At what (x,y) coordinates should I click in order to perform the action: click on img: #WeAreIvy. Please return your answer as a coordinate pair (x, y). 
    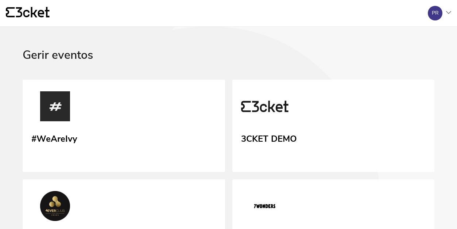
    Looking at the image, I should click on (55, 108).